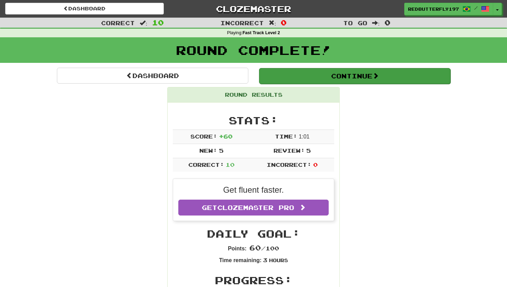 This screenshot has height=287, width=507. What do you see at coordinates (237, 248) in the screenshot?
I see `strong: Points:` at bounding box center [237, 248].